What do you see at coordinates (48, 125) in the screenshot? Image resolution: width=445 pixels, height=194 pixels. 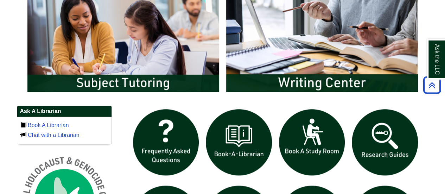 I see `a: Book A Librarian` at bounding box center [48, 125].